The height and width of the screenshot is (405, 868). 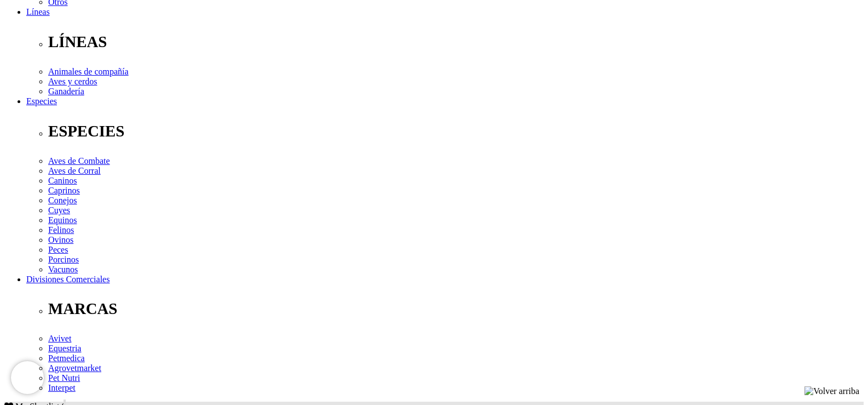 What do you see at coordinates (88, 71) in the screenshot?
I see `span: Animales de compañía` at bounding box center [88, 71].